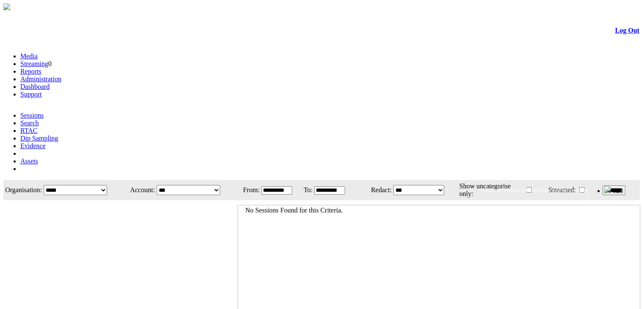  Describe the element at coordinates (294, 210) in the screenshot. I see `span: No Sessions Found for this Criteria.` at that location.